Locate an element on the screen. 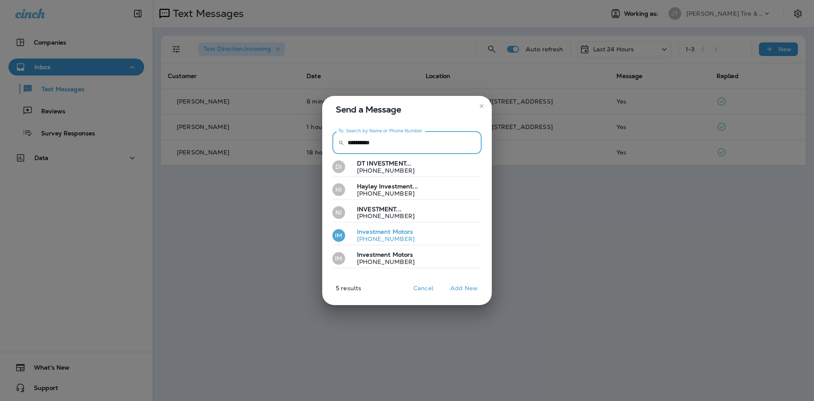 The image size is (814, 401). button: Cancel is located at coordinates (423, 288).